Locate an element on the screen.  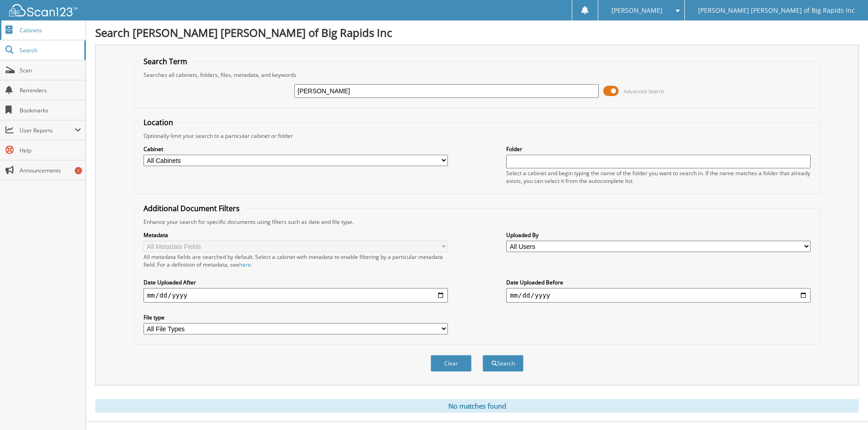
div: Select a cabinet and begin typing the name of the folder you want to search in. If the name match... is located at coordinates (658, 177).